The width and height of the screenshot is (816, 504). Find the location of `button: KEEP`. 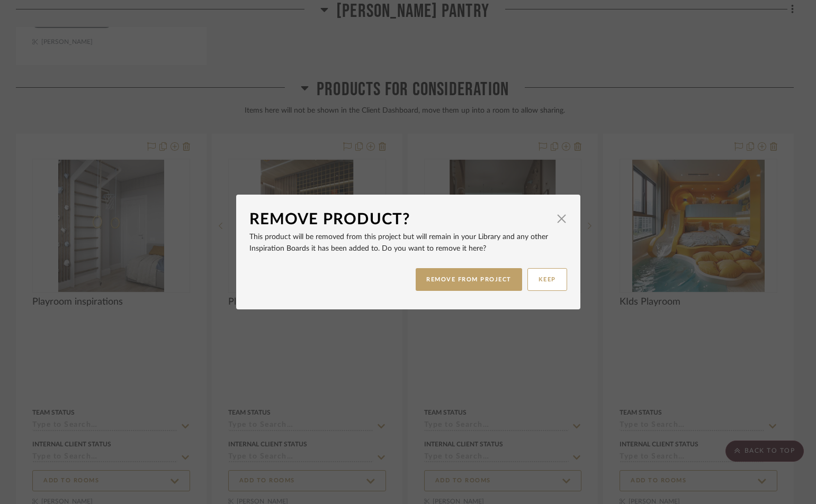

button: KEEP is located at coordinates (547, 279).